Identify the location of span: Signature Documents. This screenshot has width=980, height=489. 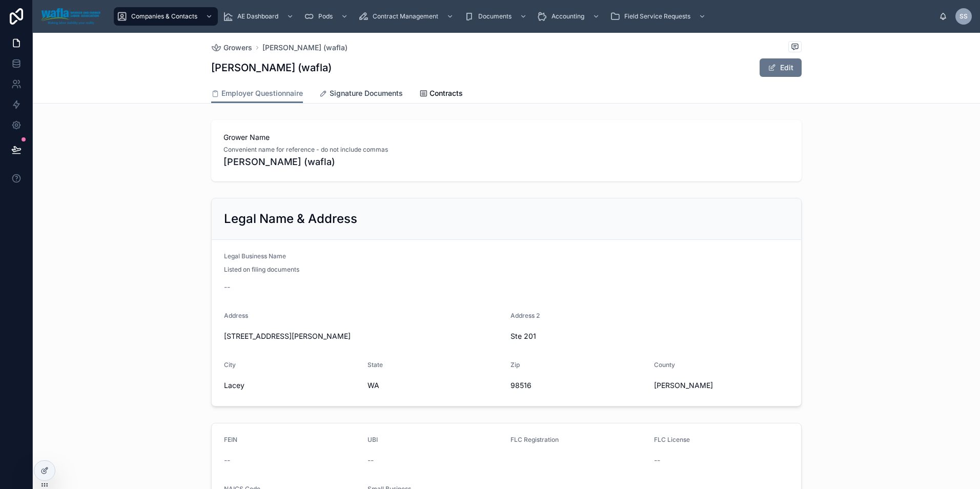
(366, 94).